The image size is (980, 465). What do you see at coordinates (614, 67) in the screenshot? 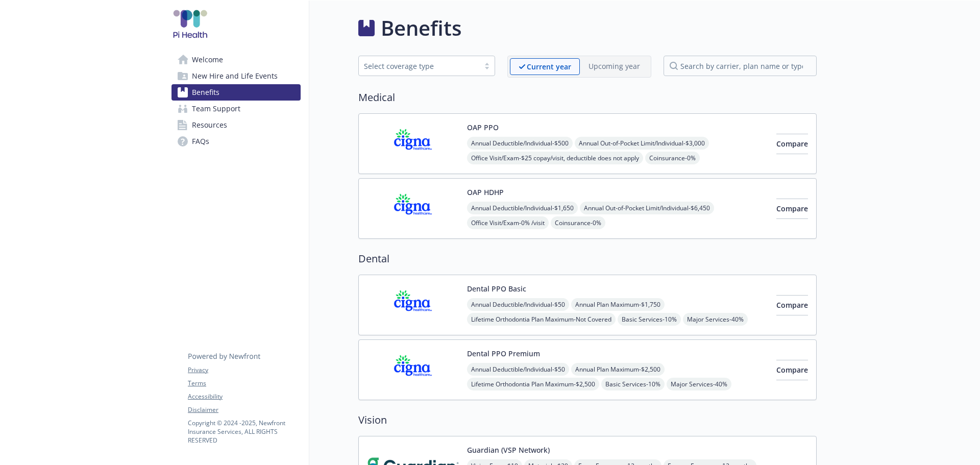
I see `span: Upcoming year` at bounding box center [614, 67].